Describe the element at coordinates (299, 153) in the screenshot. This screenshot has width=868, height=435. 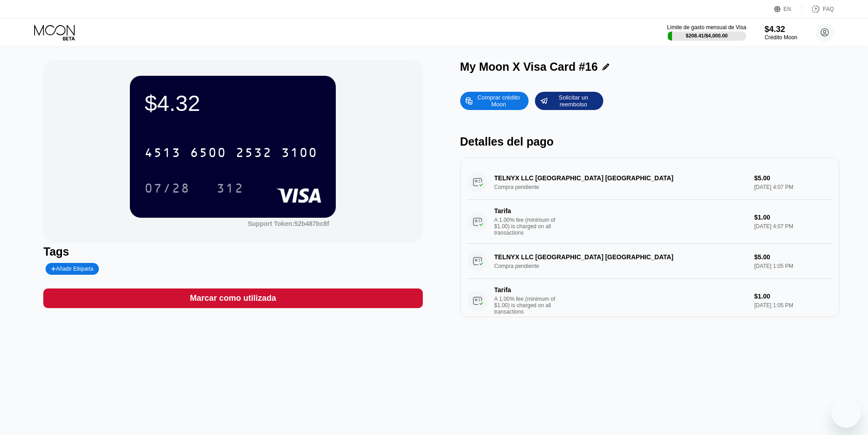
I see `div: 3100` at that location.